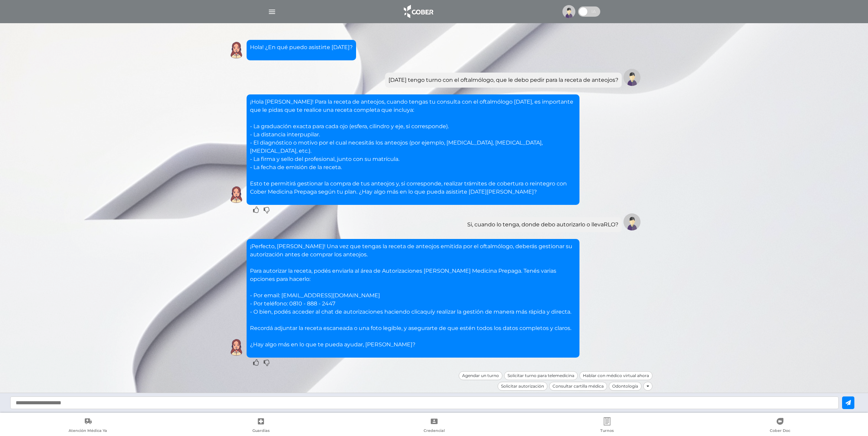 Image resolution: width=868 pixels, height=436 pixels. I want to click on a: Credencial, so click(434, 425).